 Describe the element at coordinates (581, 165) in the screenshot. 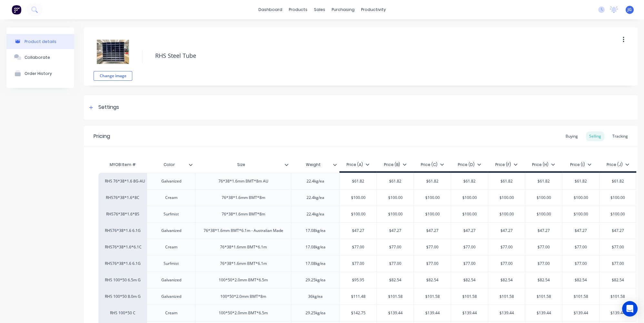

I see `div: Price (I)` at that location.